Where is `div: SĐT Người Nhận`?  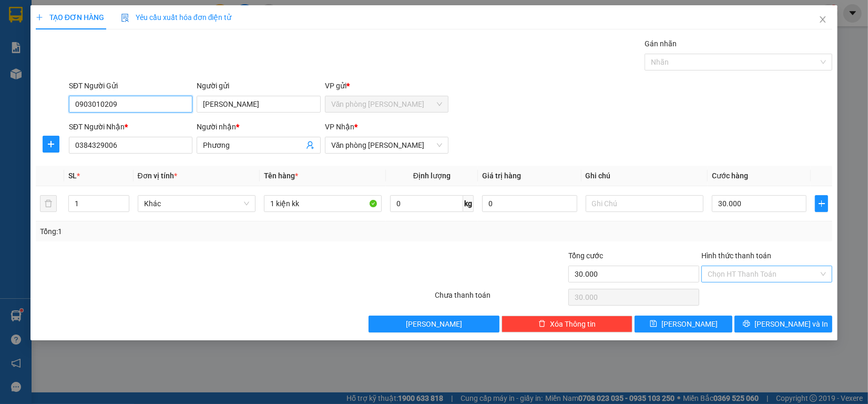
div: SĐT Người Nhận is located at coordinates (130, 127).